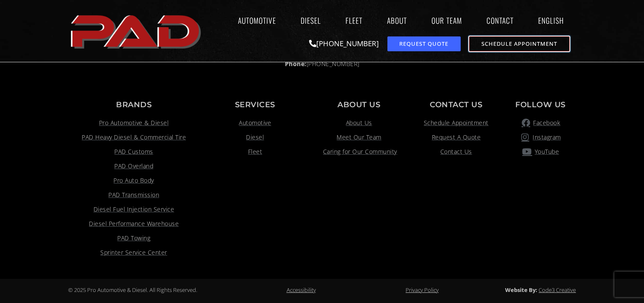 The image size is (644, 303). I want to click on a: Accessibility, so click(301, 290).